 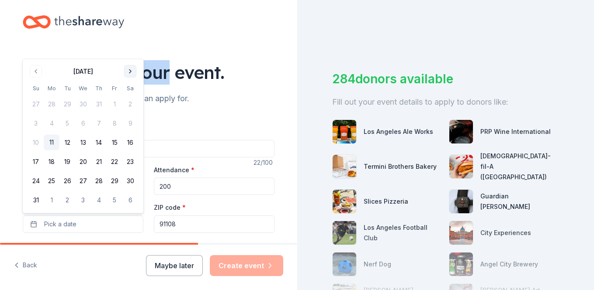 What do you see at coordinates (83, 88) in the screenshot?
I see `th: Wednesday` at bounding box center [83, 88].